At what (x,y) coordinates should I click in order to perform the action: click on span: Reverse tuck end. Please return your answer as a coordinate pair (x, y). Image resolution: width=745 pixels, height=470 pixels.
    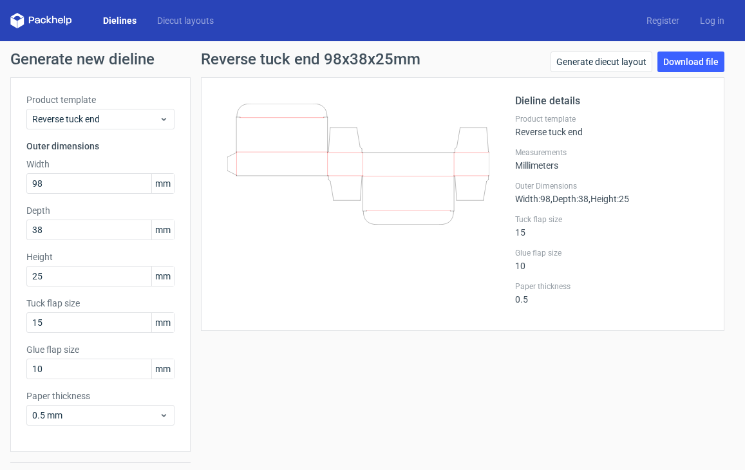
    Looking at the image, I should click on (95, 119).